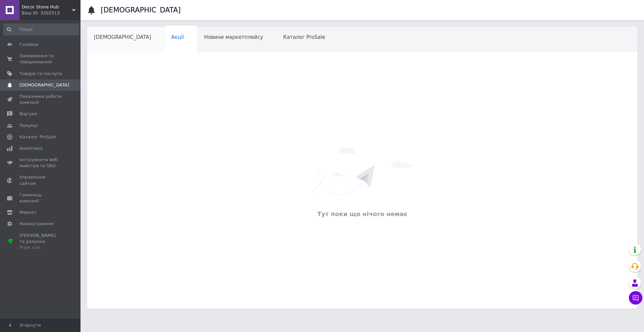 Image resolution: width=644 pixels, height=332 pixels. I want to click on input: Пошук, so click(41, 29).